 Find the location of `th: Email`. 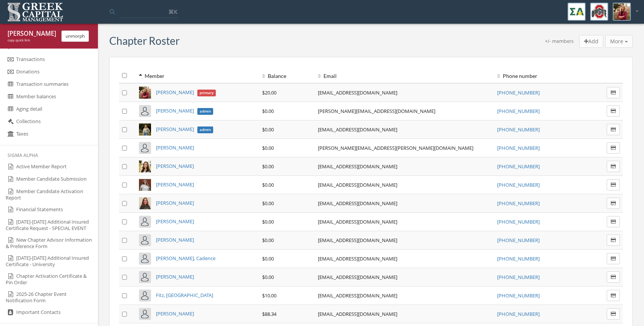

th: Email is located at coordinates (404, 76).